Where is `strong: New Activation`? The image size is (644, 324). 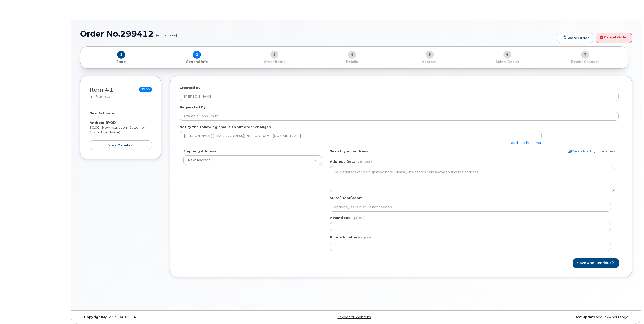
strong: New Activation is located at coordinates (104, 113).